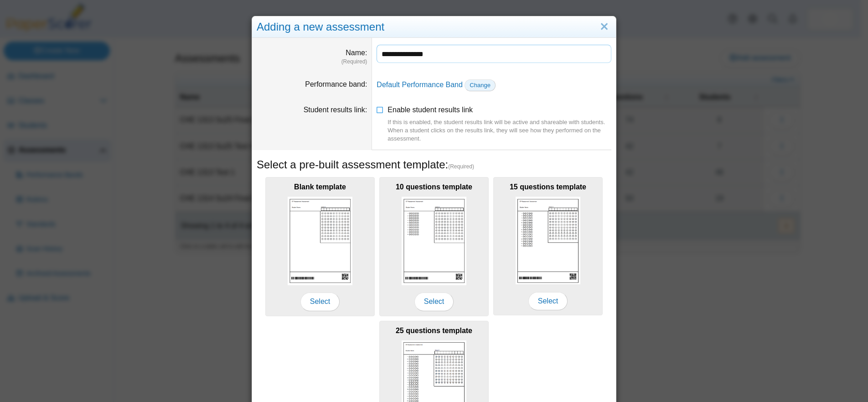 The height and width of the screenshot is (402, 868). I want to click on label: Name, so click(356, 52).